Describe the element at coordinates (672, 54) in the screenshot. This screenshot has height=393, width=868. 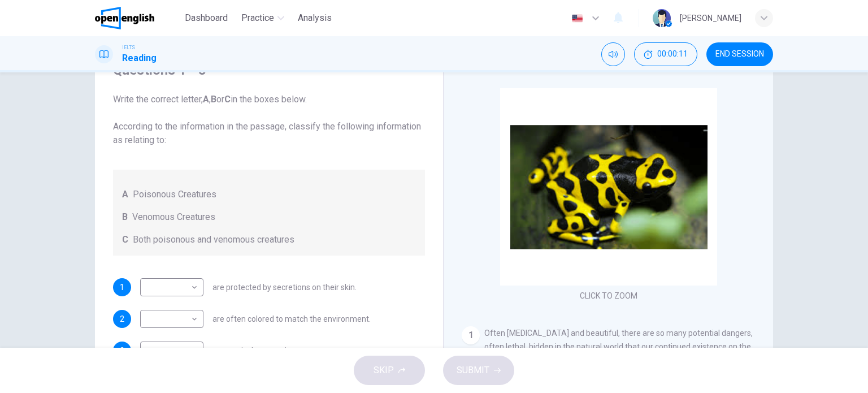
I see `span: 00:00:11` at that location.